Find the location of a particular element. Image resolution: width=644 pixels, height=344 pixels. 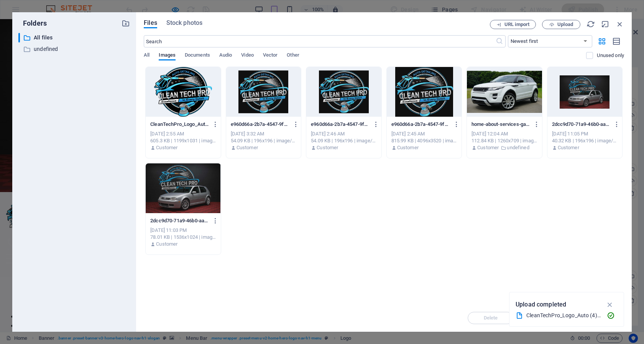

button: URL import is located at coordinates (513, 24).